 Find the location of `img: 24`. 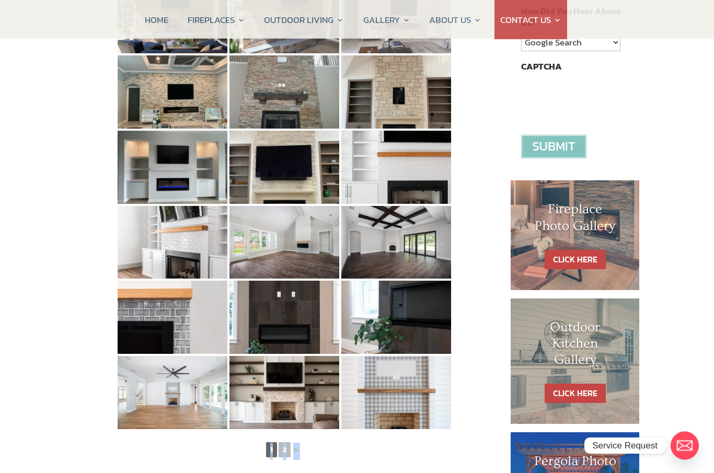

img: 24 is located at coordinates (396, 393).